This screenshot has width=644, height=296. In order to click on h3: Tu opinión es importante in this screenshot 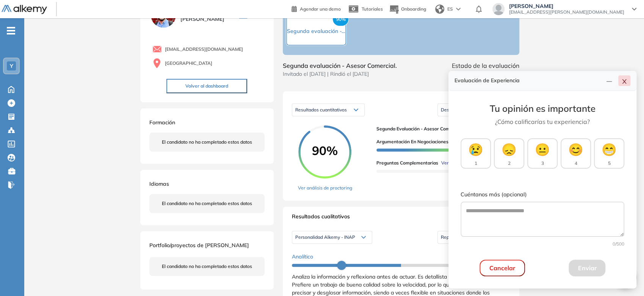, I will do `click(542, 108)`.